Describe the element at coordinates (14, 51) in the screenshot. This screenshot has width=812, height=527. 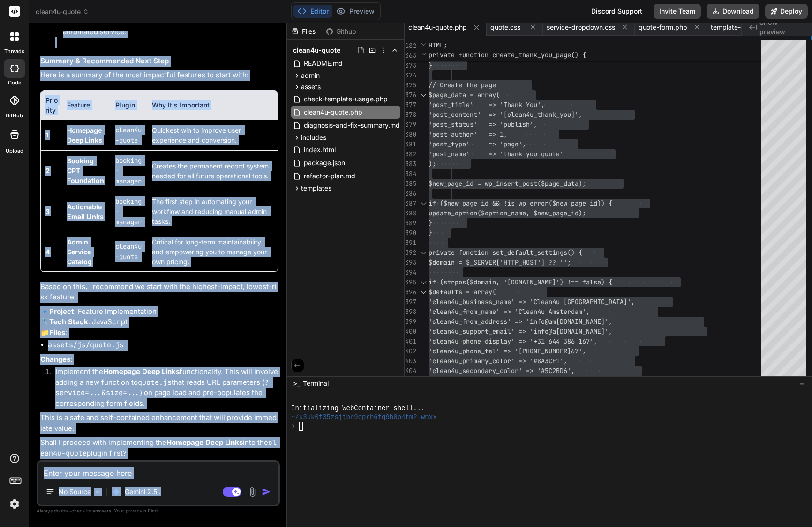
I see `label: threads` at that location.